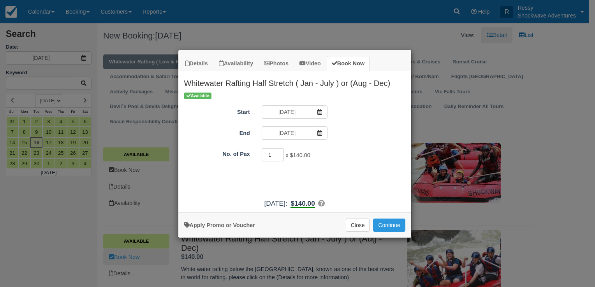  What do you see at coordinates (348, 63) in the screenshot?
I see `a: Book Now` at bounding box center [348, 63].